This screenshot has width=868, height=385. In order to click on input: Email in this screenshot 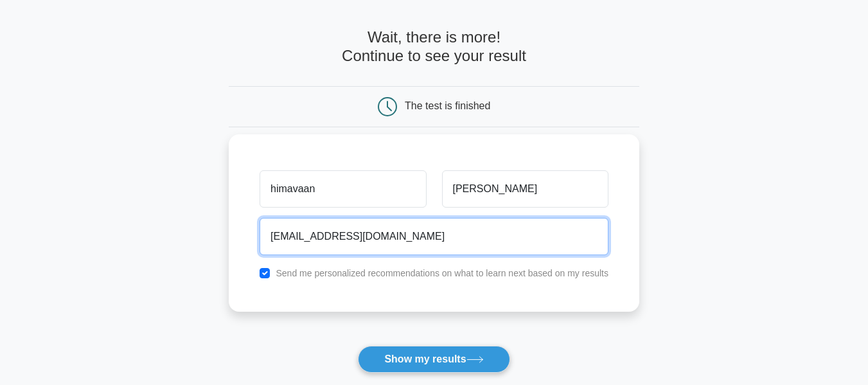, I will do `click(434, 237)`.